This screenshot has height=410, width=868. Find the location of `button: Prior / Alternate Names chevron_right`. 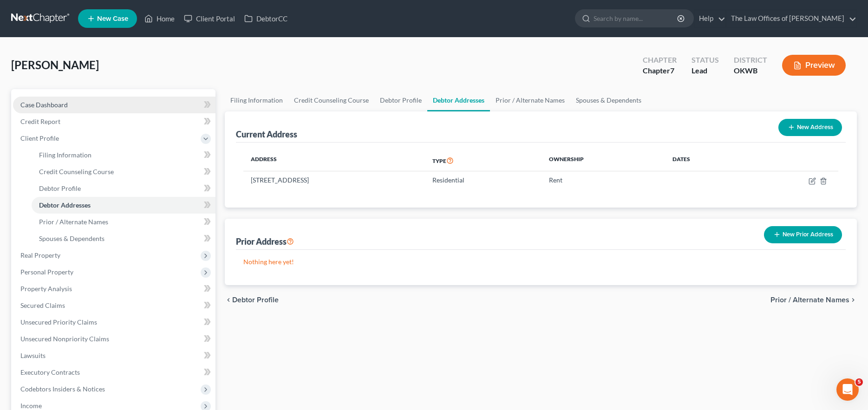

button: Prior / Alternate Names chevron_right is located at coordinates (813, 300).